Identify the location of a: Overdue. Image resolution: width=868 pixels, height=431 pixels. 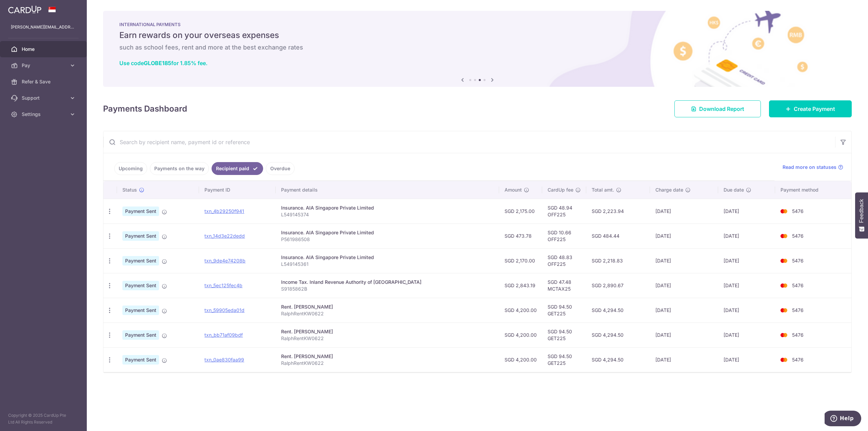
(280, 168).